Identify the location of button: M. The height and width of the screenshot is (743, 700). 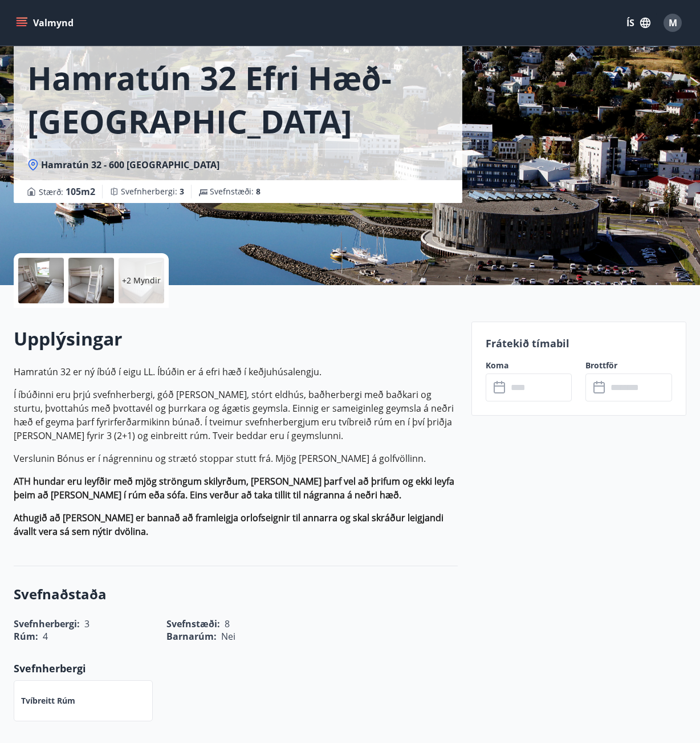
(673, 23).